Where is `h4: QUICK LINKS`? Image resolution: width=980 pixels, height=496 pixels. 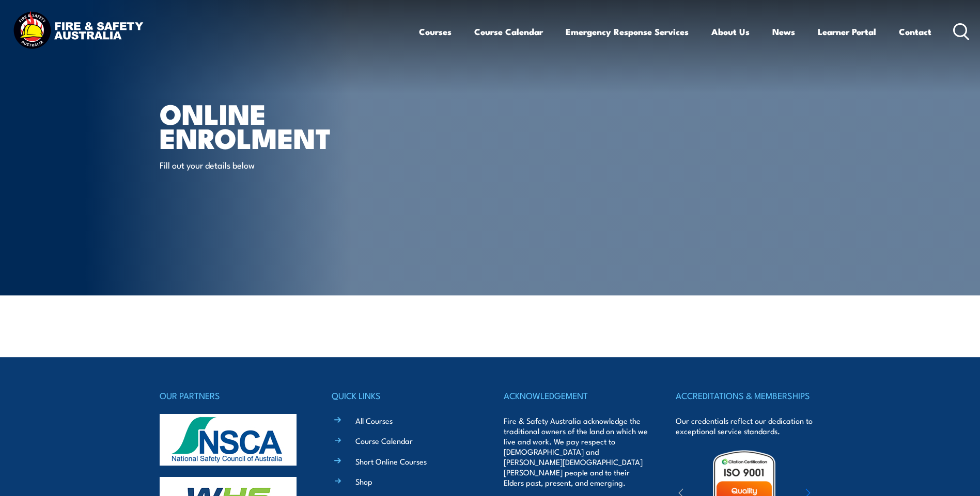 h4: QUICK LINKS is located at coordinates (404, 396).